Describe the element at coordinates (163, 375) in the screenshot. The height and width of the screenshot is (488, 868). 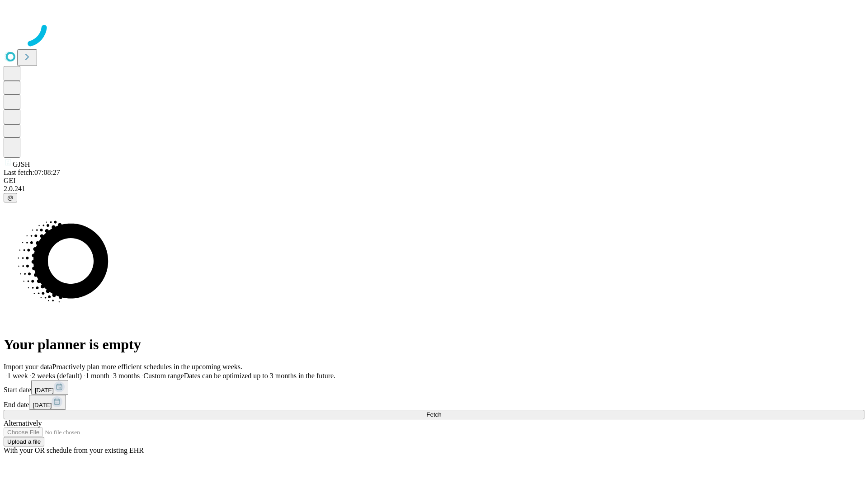
I see `span: Custom range` at that location.